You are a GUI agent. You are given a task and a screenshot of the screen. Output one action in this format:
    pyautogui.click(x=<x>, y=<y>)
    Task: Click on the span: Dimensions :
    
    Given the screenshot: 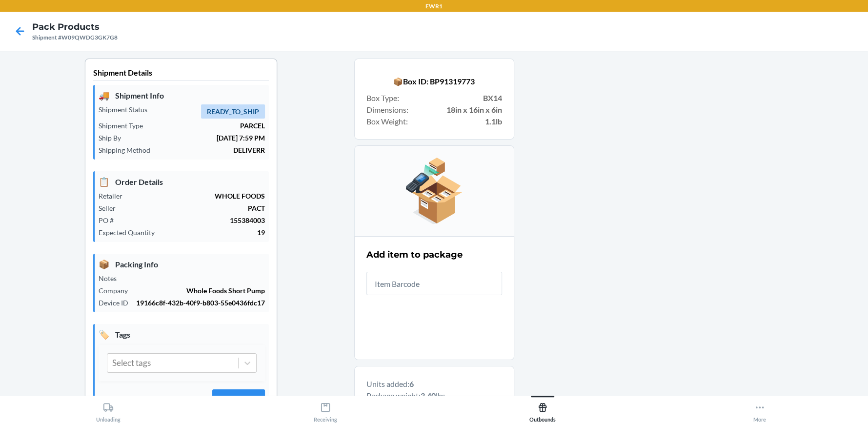 What is the action you would take?
    pyautogui.click(x=387, y=110)
    